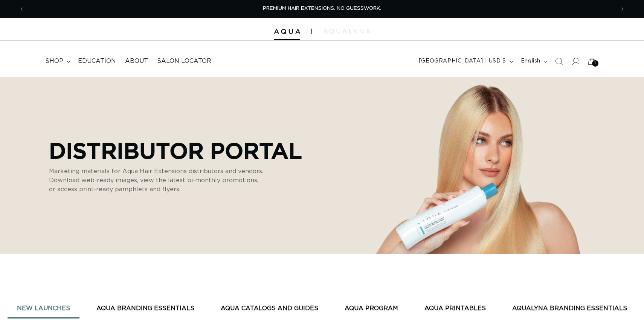  Describe the element at coordinates (57, 61) in the screenshot. I see `summary: shop` at that location.